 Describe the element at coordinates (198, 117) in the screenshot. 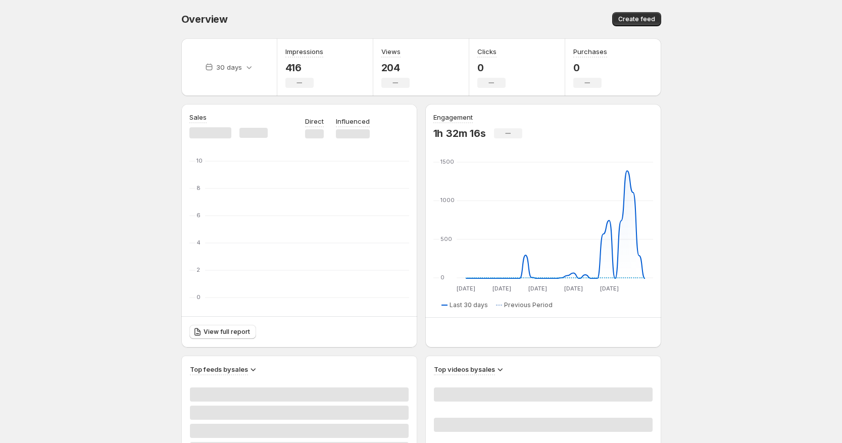

I see `h3: Sales` at that location.